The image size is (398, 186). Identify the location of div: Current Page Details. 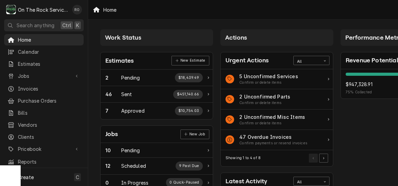
(243, 158).